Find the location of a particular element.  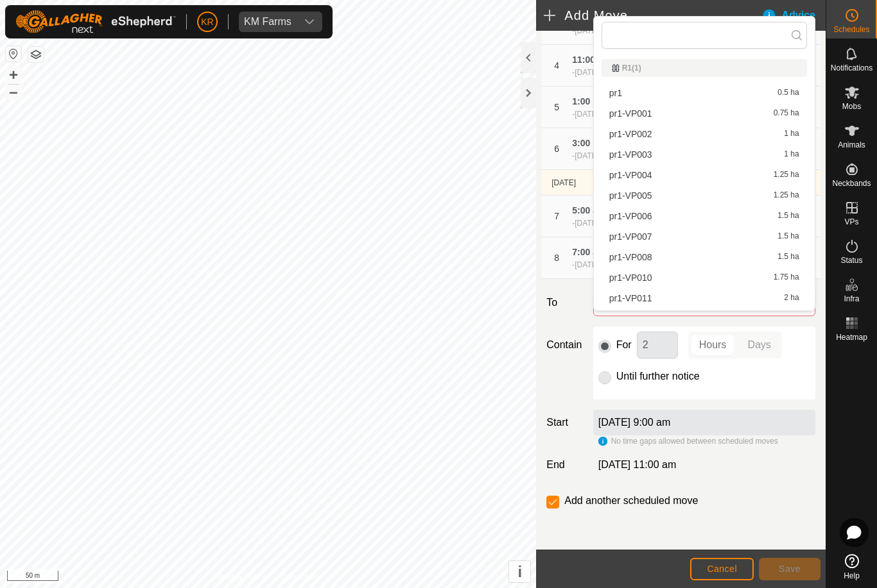

span: 1.75 ha is located at coordinates (786, 278).